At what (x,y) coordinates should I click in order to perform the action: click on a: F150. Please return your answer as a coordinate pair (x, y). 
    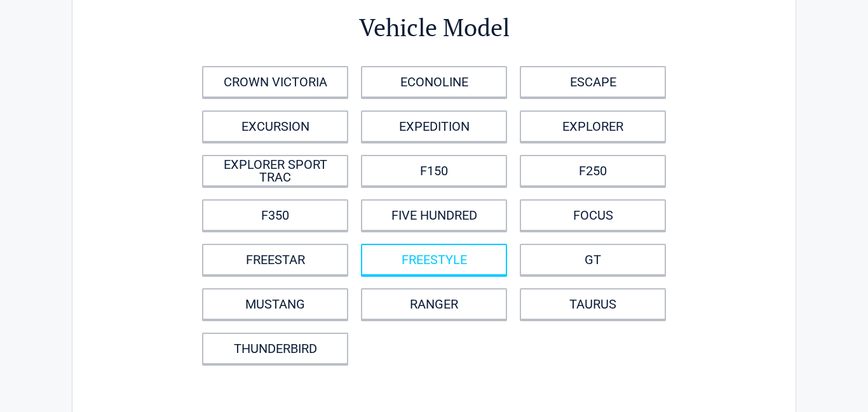
    Looking at the image, I should click on (434, 171).